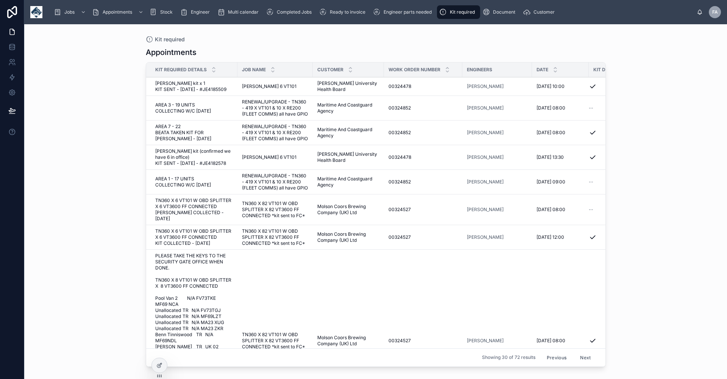  I want to click on button: Previous, so click(557, 357).